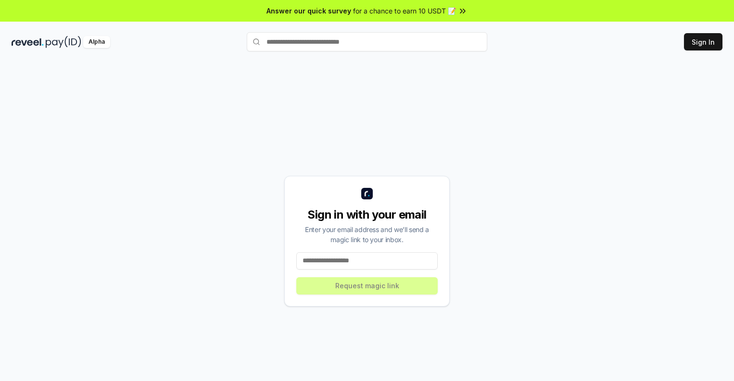 This screenshot has height=381, width=734. I want to click on div: Enter your email address and we’ll send a magic link to your inbox., so click(367, 235).